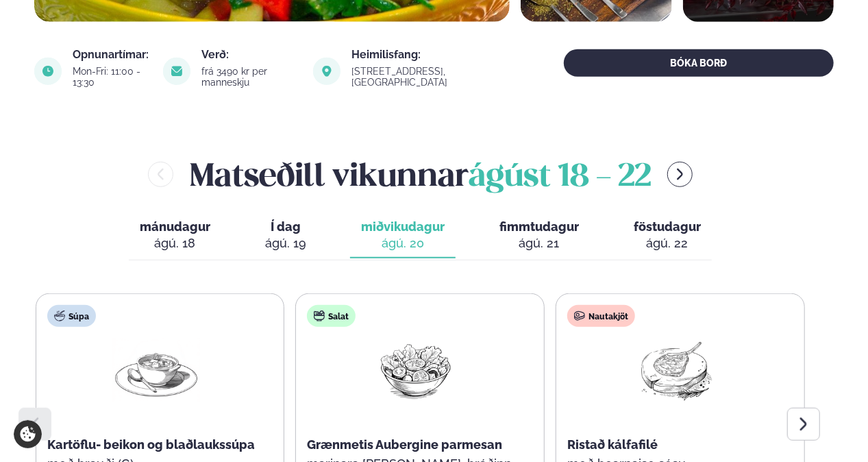 The width and height of the screenshot is (868, 462). What do you see at coordinates (539, 236) in the screenshot?
I see `button: fimmtudagur ágú. 21` at bounding box center [539, 236].